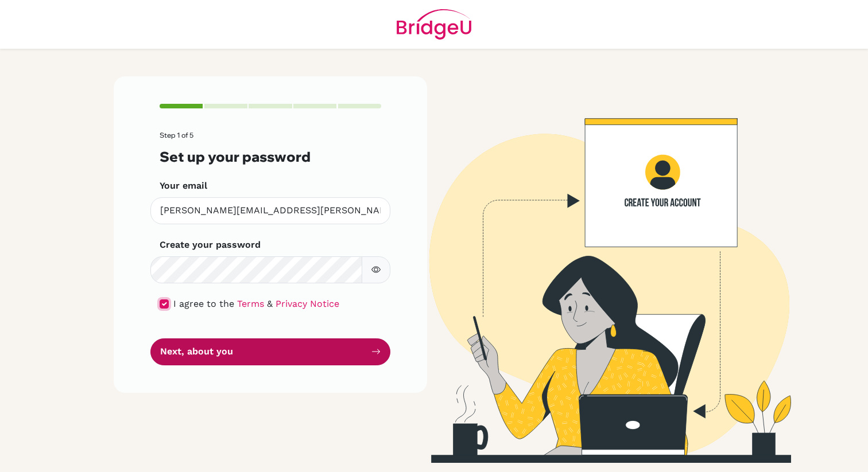  I want to click on input: Insert your email*, so click(270, 211).